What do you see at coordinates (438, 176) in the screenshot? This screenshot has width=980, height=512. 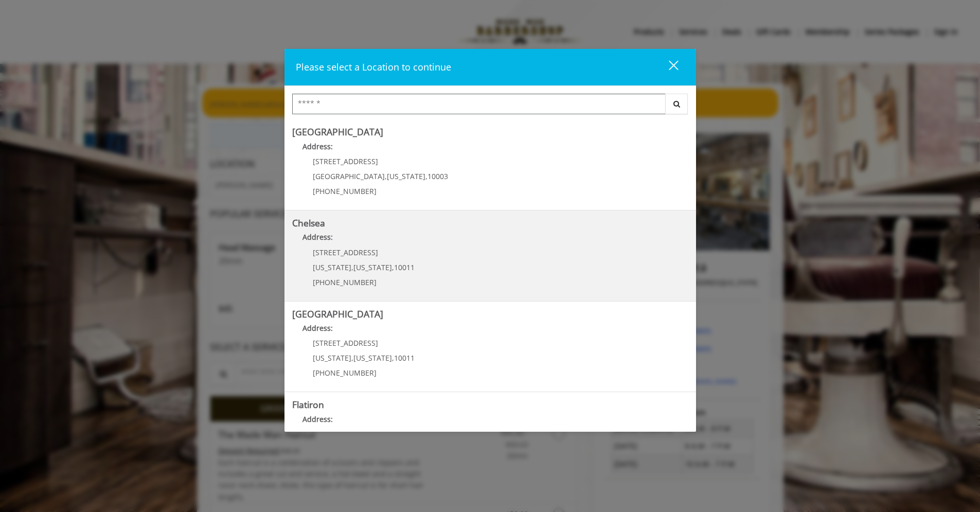 I see `span: 10003` at bounding box center [438, 176].